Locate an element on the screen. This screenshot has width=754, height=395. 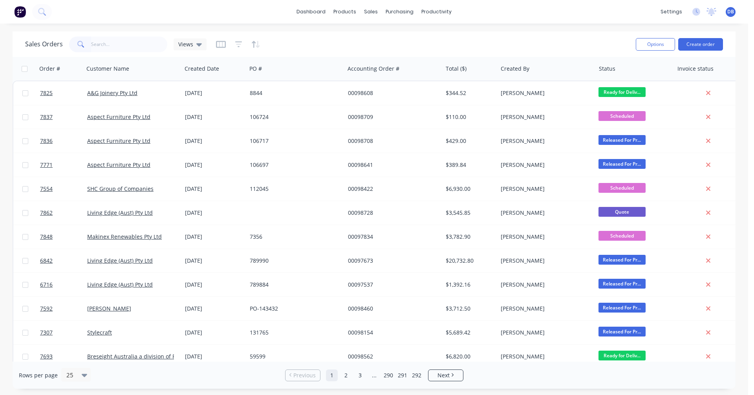
a: A&G Joinery Pty Ltd is located at coordinates (112, 93).